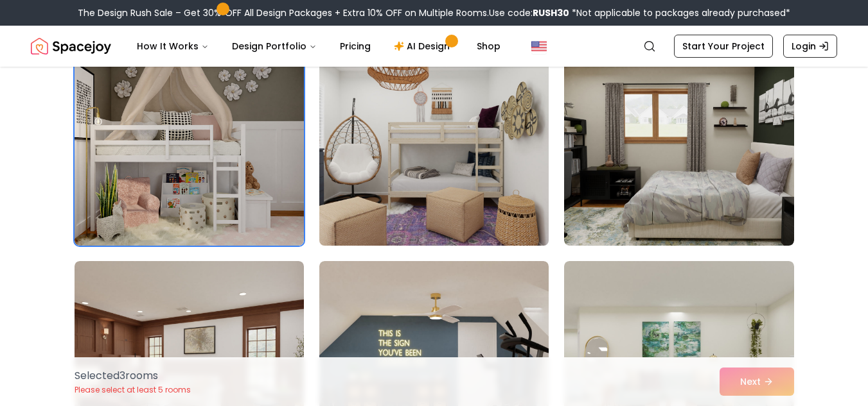 The width and height of the screenshot is (868, 406). What do you see at coordinates (423, 46) in the screenshot?
I see `a: AI Design` at bounding box center [423, 46].